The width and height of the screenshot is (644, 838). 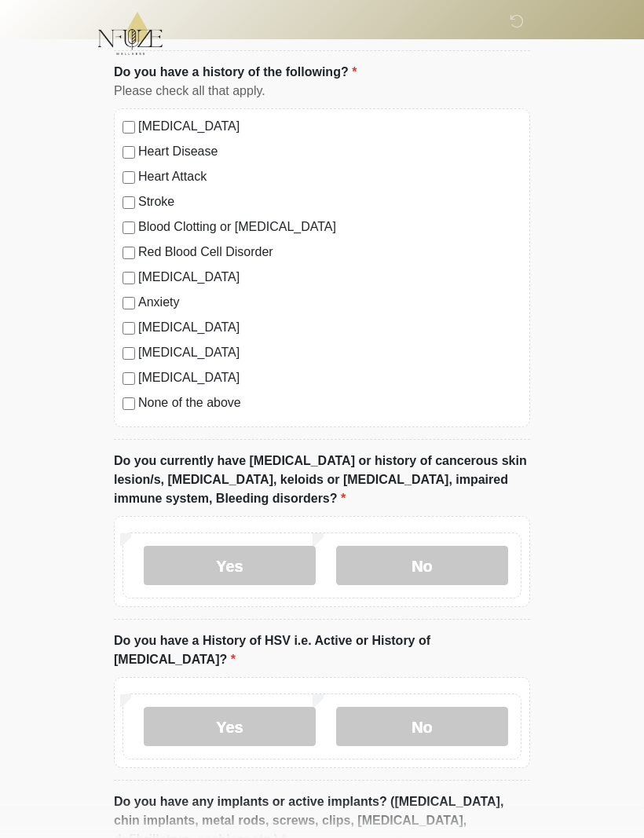 What do you see at coordinates (330, 176) in the screenshot?
I see `label: Heart Attack` at bounding box center [330, 176].